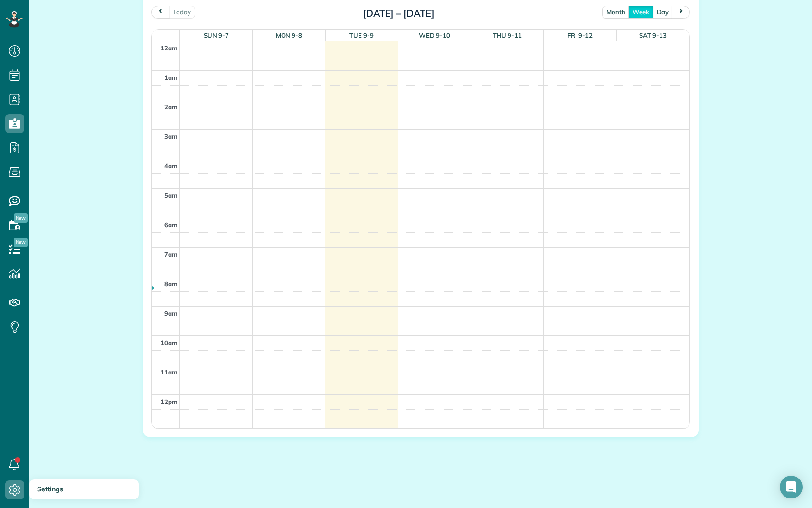 The width and height of the screenshot is (812, 508). I want to click on span: 1pm, so click(171, 431).